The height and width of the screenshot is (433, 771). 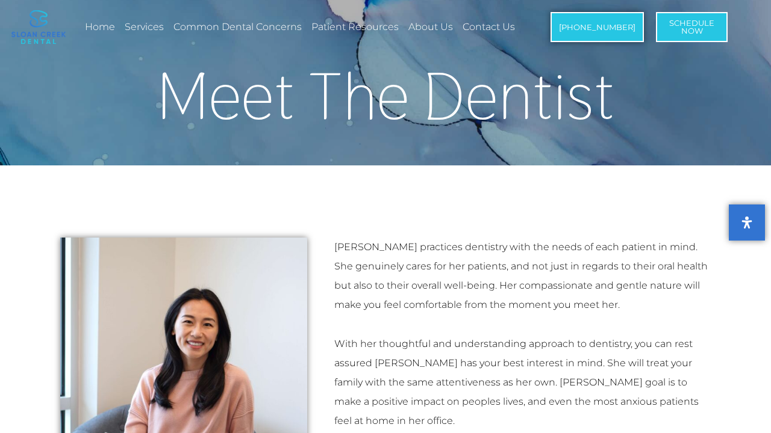 What do you see at coordinates (305, 27) in the screenshot?
I see `nav: Menu` at bounding box center [305, 27].